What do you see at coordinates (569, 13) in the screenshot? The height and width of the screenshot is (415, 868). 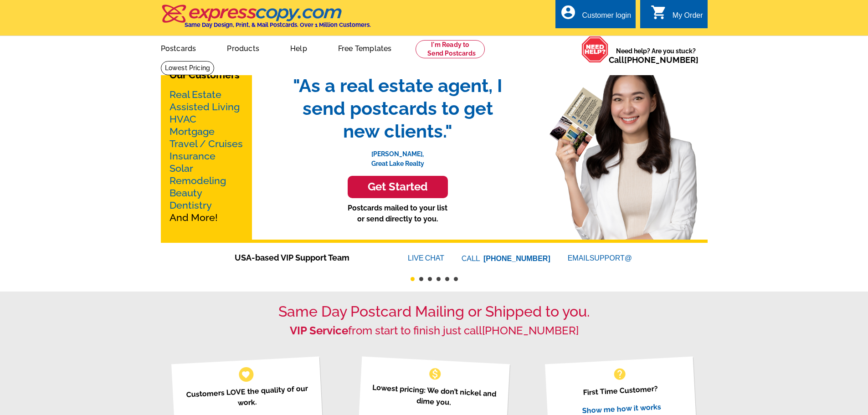 I see `i: account_circle` at bounding box center [569, 13].